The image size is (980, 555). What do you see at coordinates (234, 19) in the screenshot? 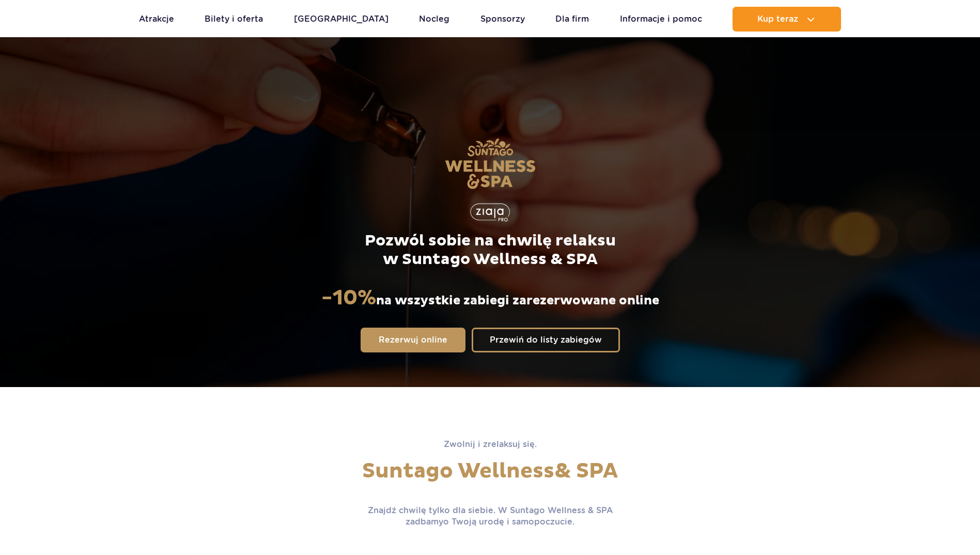
I see `a: Bilety i oferta` at bounding box center [234, 19].